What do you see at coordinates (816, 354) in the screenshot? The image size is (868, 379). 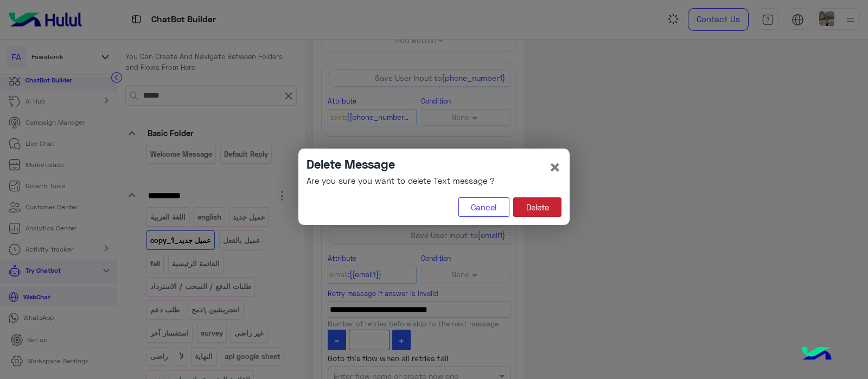 I see `img: hulul-logo.png` at bounding box center [816, 354].